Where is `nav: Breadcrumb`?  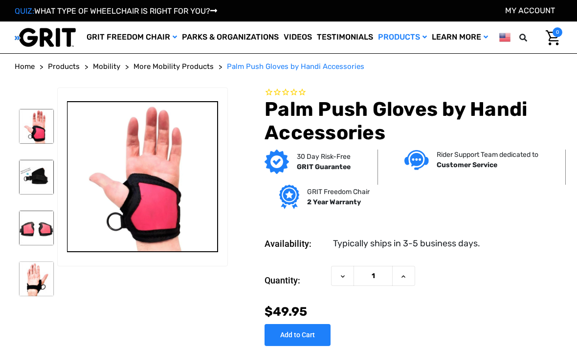 nav: Breadcrumb is located at coordinates (289, 67).